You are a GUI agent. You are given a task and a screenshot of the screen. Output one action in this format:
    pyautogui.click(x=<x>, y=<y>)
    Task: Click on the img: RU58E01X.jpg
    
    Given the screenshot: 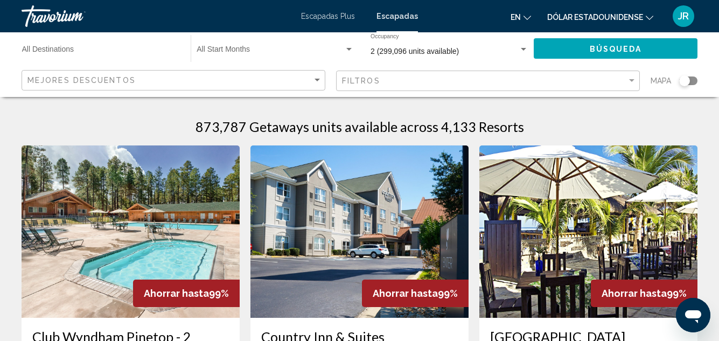 What is the action you would take?
    pyautogui.click(x=359, y=231)
    